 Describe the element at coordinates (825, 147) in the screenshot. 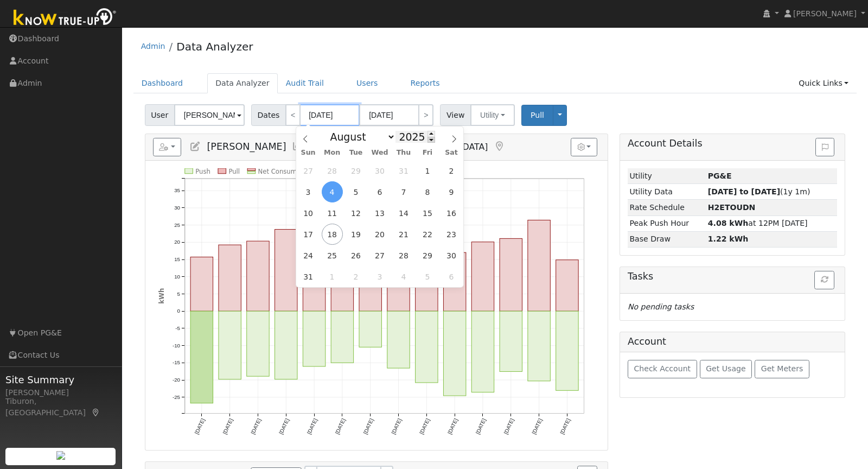

I see `button: Issue History` at that location.